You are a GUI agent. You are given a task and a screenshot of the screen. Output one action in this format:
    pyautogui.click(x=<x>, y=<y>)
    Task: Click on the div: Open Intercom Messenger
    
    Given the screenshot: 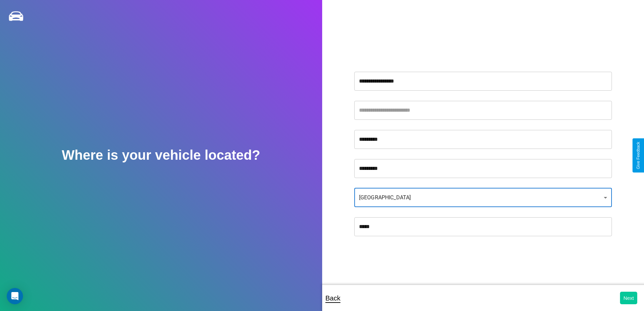 What is the action you would take?
    pyautogui.click(x=15, y=296)
    